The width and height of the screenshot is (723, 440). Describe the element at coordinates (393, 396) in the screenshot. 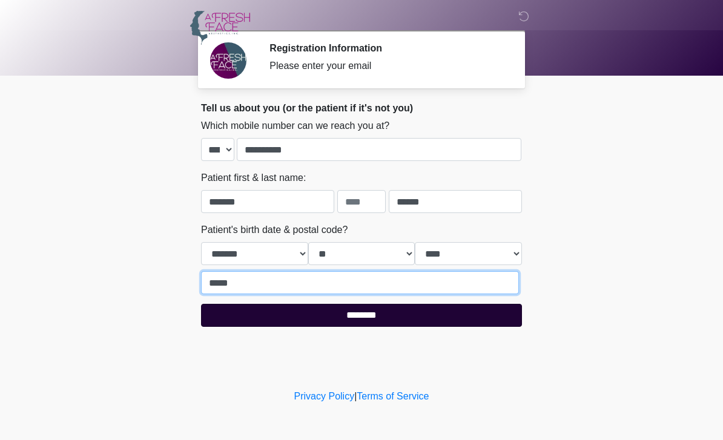

I see `a: Terms of Service` at that location.